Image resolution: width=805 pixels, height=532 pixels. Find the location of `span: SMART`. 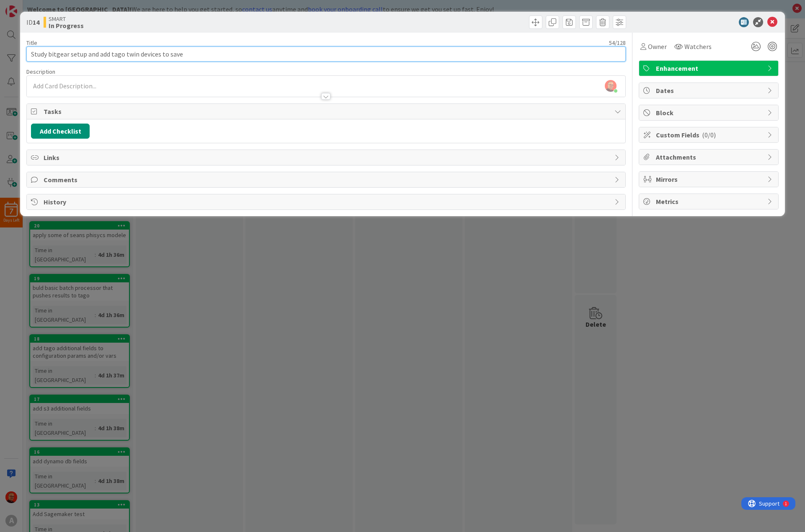

span: SMART is located at coordinates (66, 19).